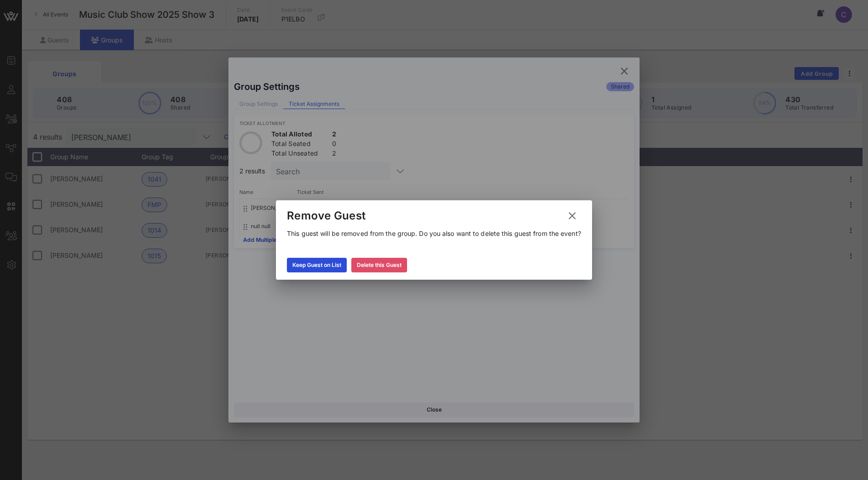  What do you see at coordinates (379, 265) in the screenshot?
I see `button: Delete this Guest` at bounding box center [379, 265].